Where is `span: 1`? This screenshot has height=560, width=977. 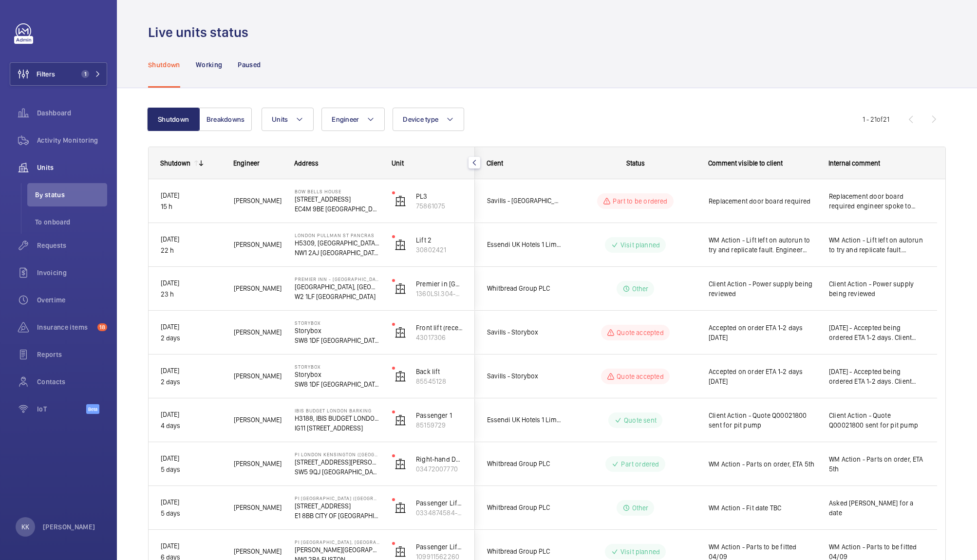 span: 1 is located at coordinates (85, 74).